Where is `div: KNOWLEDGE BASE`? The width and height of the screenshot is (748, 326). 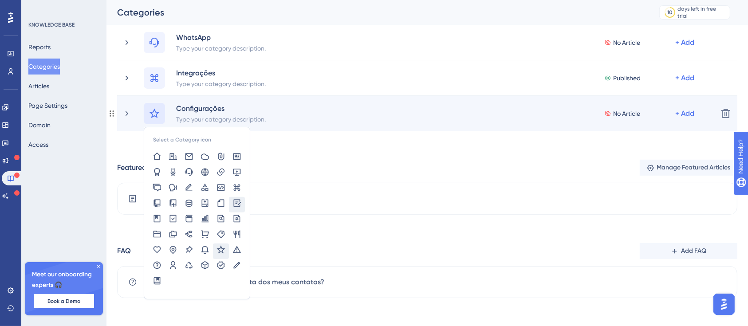 div: KNOWLEDGE BASE is located at coordinates (51, 25).